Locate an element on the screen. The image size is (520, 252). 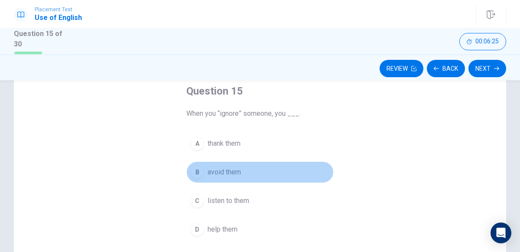
h1: Question 15 of 30 is located at coordinates (42, 39).